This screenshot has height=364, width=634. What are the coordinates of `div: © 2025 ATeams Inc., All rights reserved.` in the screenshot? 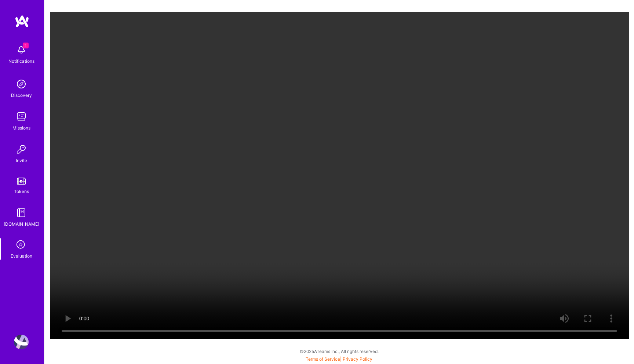 It's located at (339, 351).